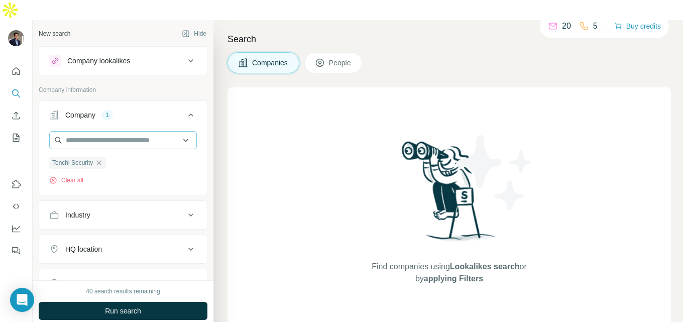 The height and width of the screenshot is (322, 683). Describe the element at coordinates (123, 283) in the screenshot. I see `button: Annual revenue ($)` at that location.